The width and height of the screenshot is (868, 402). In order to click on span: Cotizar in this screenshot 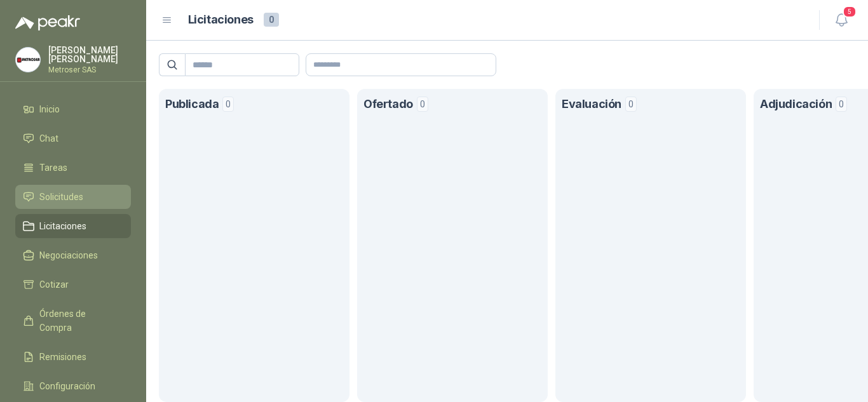, I will do `click(54, 284)`.